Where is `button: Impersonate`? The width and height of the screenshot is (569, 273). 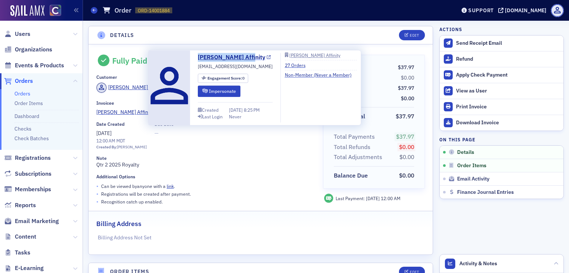 button: Impersonate is located at coordinates (219, 91).